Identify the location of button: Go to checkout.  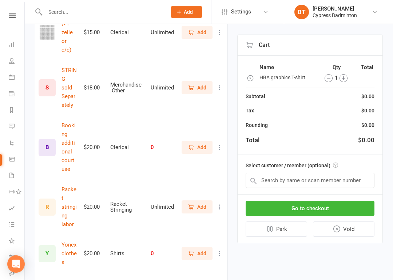
(310, 208).